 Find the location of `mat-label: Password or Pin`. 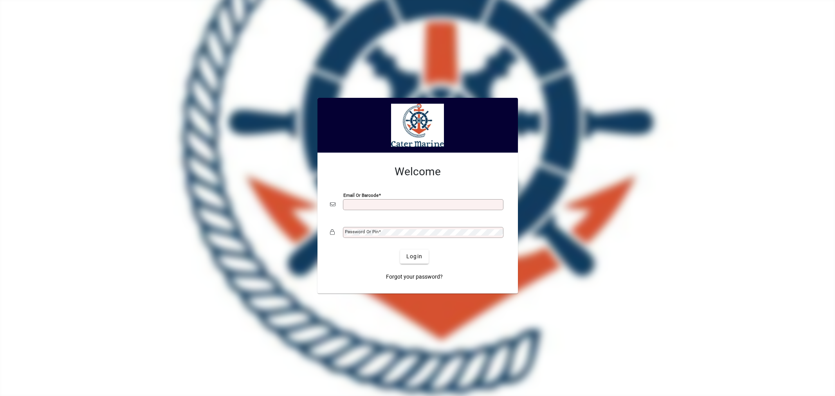

mat-label: Password or Pin is located at coordinates (362, 232).